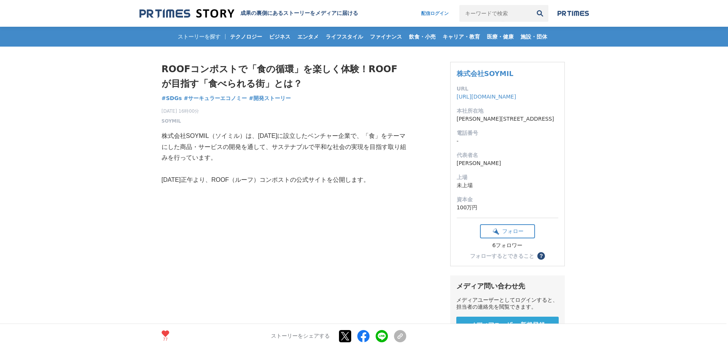  I want to click on dt: 上場, so click(508, 177).